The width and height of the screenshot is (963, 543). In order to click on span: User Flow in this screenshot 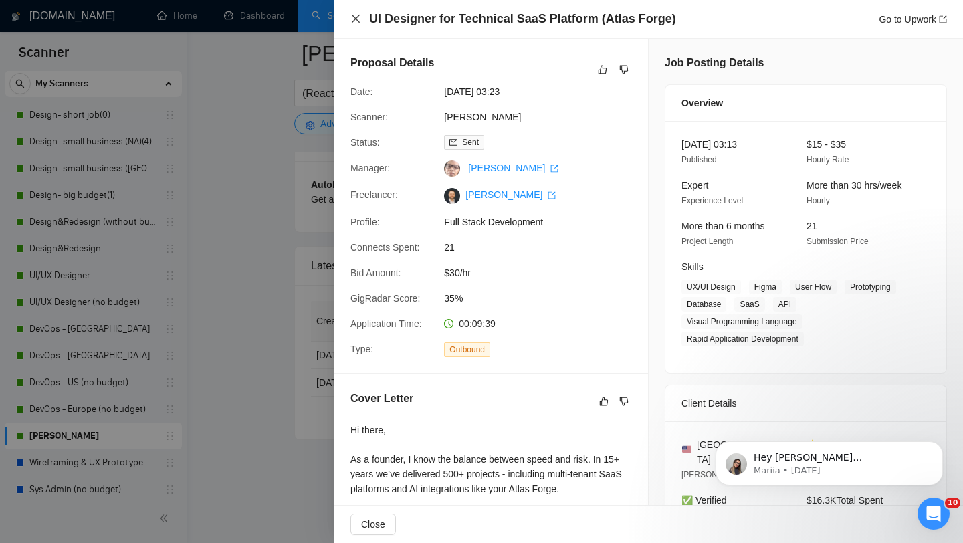, I will do `click(813, 287)`.